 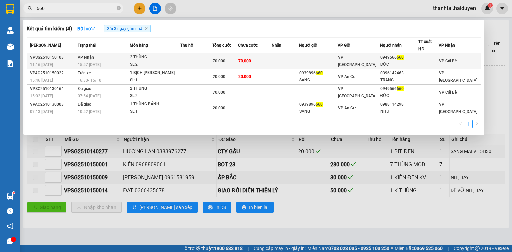 What do you see at coordinates (53, 57) in the screenshot?
I see `div: VPSG2510150103` at bounding box center [53, 57].